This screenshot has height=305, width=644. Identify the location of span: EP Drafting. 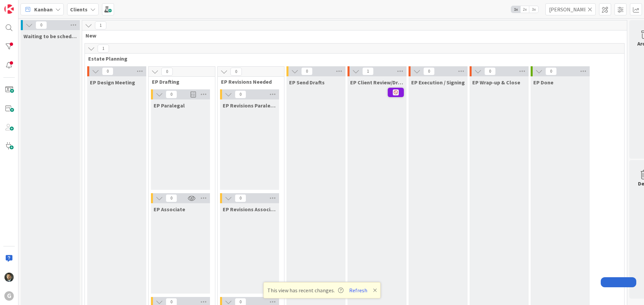
(179, 81).